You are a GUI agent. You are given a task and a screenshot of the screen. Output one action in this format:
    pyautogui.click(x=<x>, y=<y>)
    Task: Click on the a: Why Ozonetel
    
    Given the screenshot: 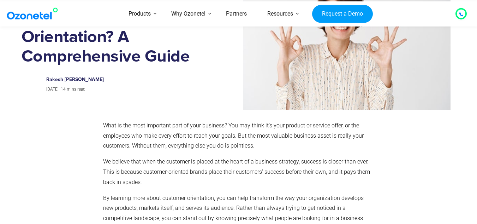 What is the action you would take?
    pyautogui.click(x=188, y=14)
    